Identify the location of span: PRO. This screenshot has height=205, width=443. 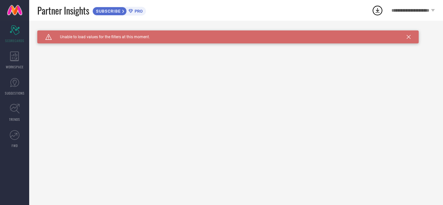
(138, 11).